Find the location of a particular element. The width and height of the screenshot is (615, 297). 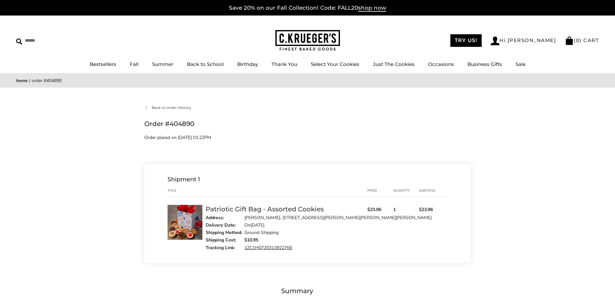

img: Search is located at coordinates (19, 41).